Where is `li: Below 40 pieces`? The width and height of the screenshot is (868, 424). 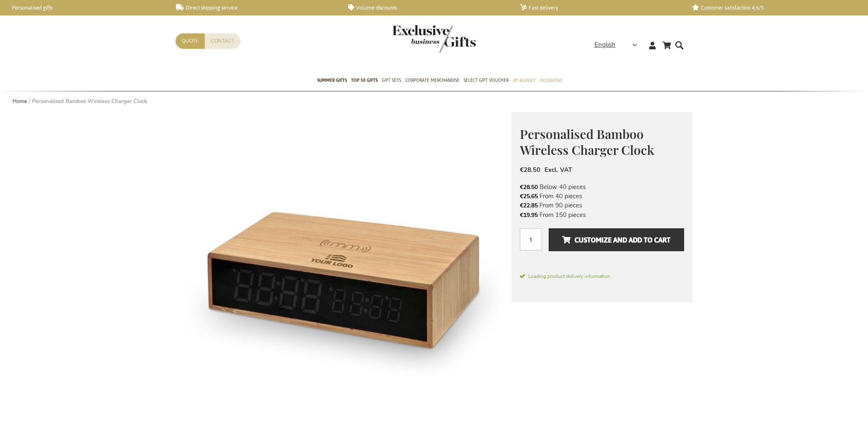
li: Below 40 pieces is located at coordinates (602, 187).